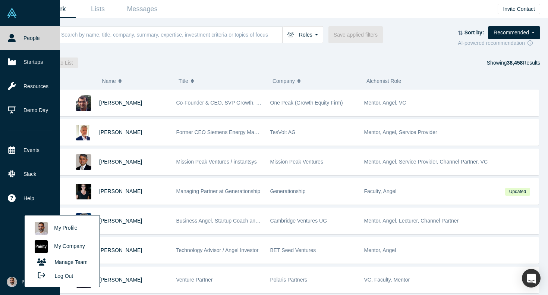 The width and height of the screenshot is (548, 295). Describe the element at coordinates (401, 132) in the screenshot. I see `span: Mentor, Angel, Service Provider` at that location.